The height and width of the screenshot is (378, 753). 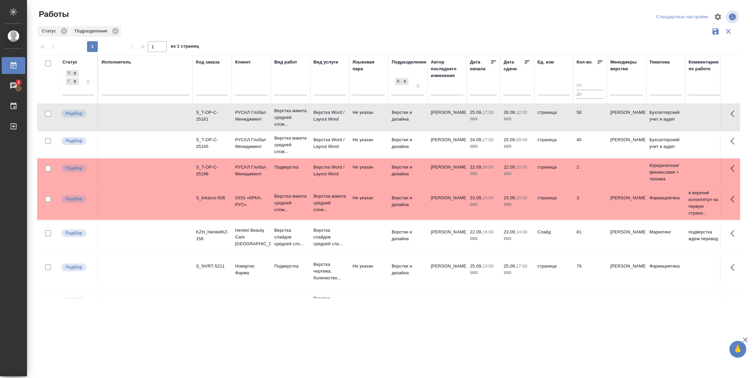 I want to click on td: 40, so click(x=590, y=145).